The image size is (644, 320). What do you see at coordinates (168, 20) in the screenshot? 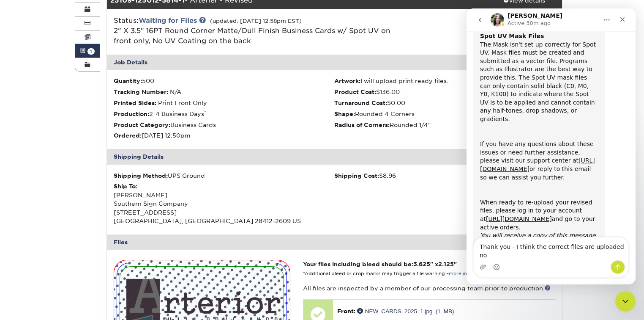
I see `a: Waiting for Files` at bounding box center [168, 20].